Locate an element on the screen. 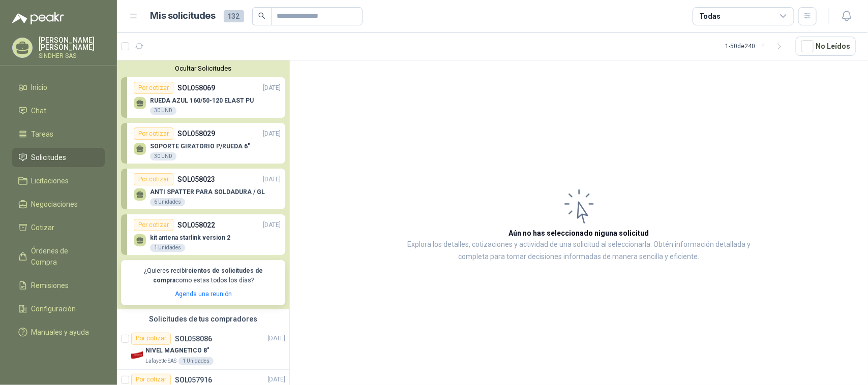 This screenshot has height=385, width=868. p: SOL058086 is located at coordinates (193, 339).